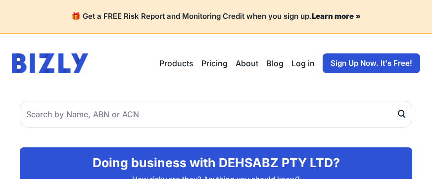 This screenshot has height=179, width=432. I want to click on h2: Doing business with DEHSABZ PTY LTD?, so click(216, 163).